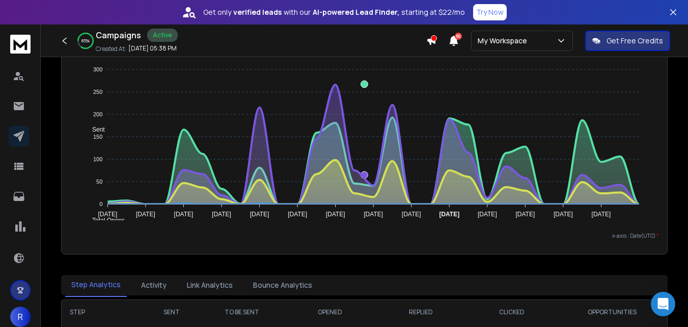 This screenshot has height=327, width=688. Describe the element at coordinates (20, 44) in the screenshot. I see `img: logo` at that location.